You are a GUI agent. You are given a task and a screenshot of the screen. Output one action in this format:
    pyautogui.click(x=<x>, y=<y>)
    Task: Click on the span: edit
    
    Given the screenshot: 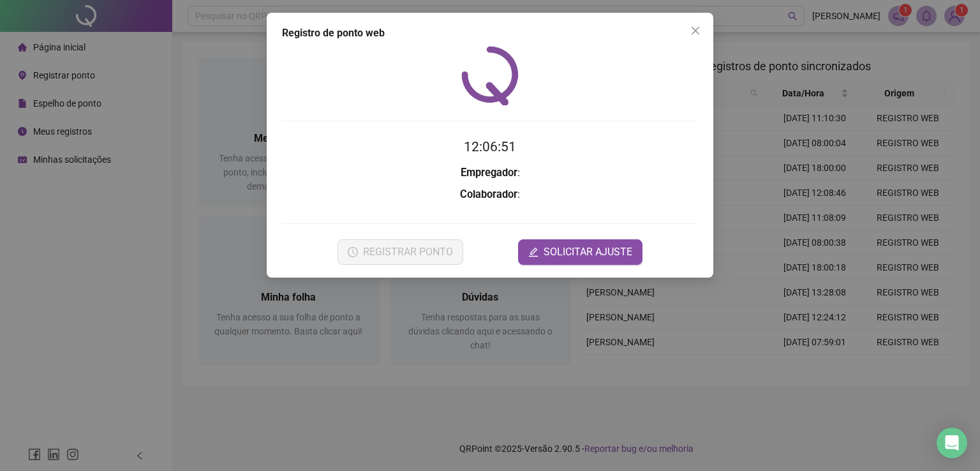 What is the action you would take?
    pyautogui.click(x=533, y=252)
    